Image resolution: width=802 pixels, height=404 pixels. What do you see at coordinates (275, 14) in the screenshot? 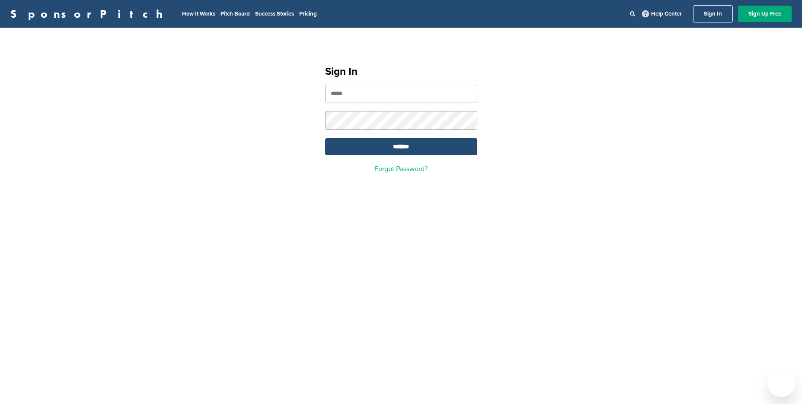
I see `a: Success Stories` at bounding box center [275, 14].